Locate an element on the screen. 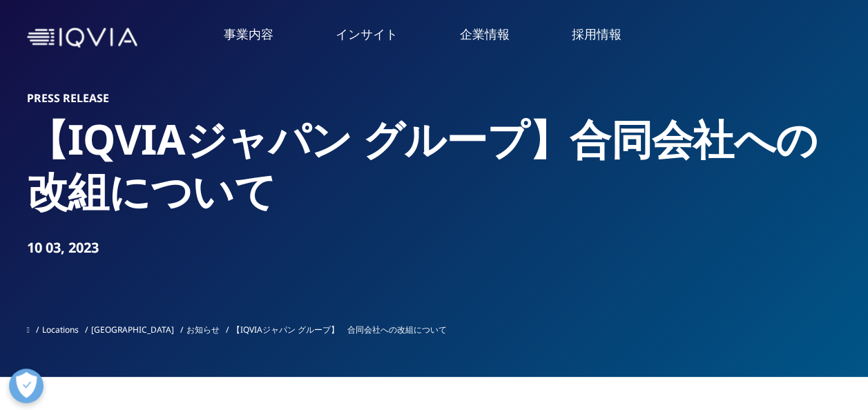  div: 10 03, 2023 is located at coordinates (434, 248).